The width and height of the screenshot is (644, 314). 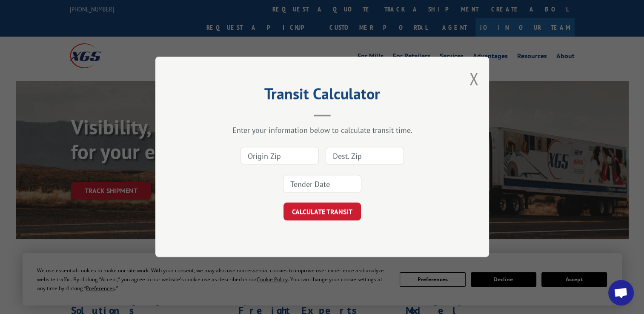 I want to click on h2: Transit Calculator, so click(x=322, y=96).